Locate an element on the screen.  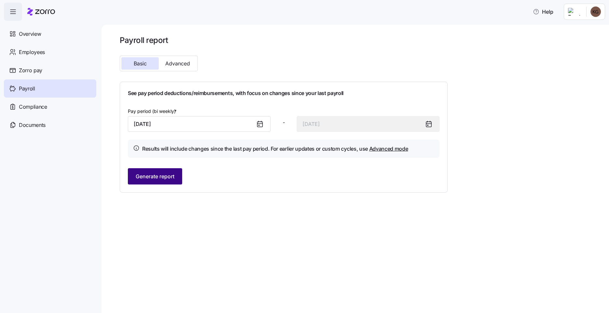
img: b34cea83cf096b89a2fb04a6d3fa81b3 is located at coordinates (595, 12).